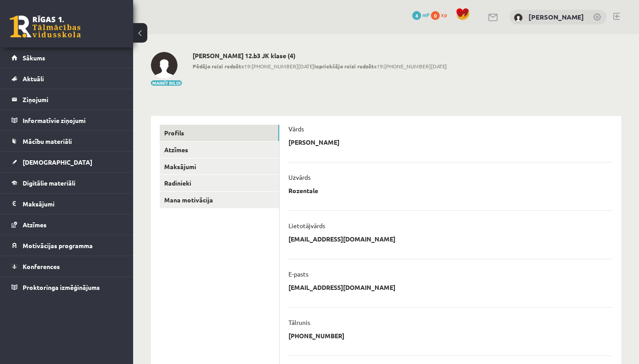 Image resolution: width=639 pixels, height=364 pixels. What do you see at coordinates (45, 27) in the screenshot?
I see `a: Rīgas 1. Tālmācības vidusskola` at bounding box center [45, 27].